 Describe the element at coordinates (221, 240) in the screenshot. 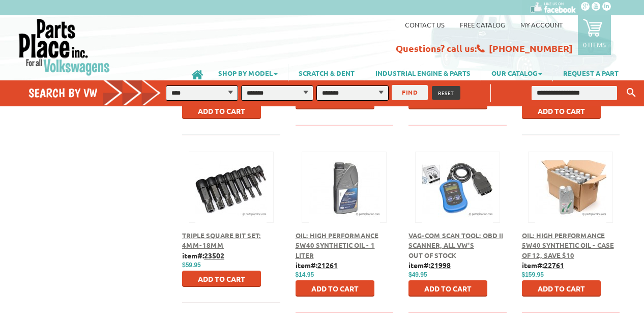

I see `a: Triple Square Bit Set: 4mm-18mm` at that location.